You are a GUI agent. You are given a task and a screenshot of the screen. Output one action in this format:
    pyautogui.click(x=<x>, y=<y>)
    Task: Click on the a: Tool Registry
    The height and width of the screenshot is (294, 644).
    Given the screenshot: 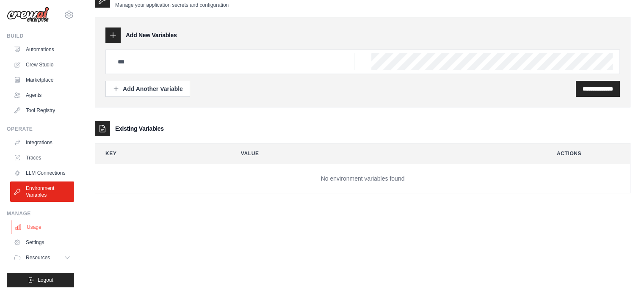 What is the action you would take?
    pyautogui.click(x=42, y=110)
    